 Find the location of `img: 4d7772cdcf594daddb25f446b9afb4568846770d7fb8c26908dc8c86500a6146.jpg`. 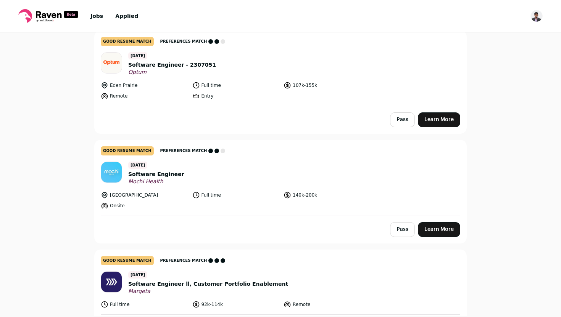

img: 4d7772cdcf594daddb25f446b9afb4568846770d7fb8c26908dc8c86500a6146.jpg is located at coordinates (111, 282).